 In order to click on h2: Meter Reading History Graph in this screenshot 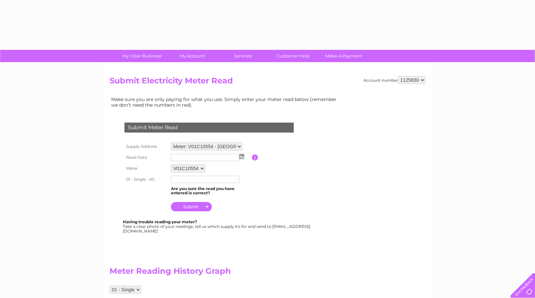, I will do `click(226, 273)`.